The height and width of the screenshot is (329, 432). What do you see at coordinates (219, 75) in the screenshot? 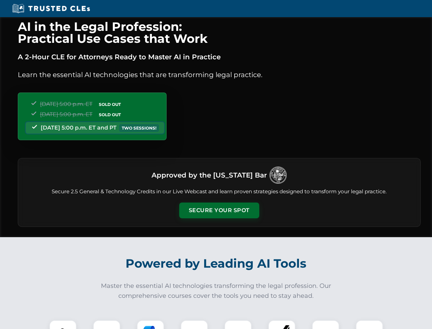
I see `p: Learn the essential AI technologies that are transforming legal practice.` at bounding box center [219, 75].